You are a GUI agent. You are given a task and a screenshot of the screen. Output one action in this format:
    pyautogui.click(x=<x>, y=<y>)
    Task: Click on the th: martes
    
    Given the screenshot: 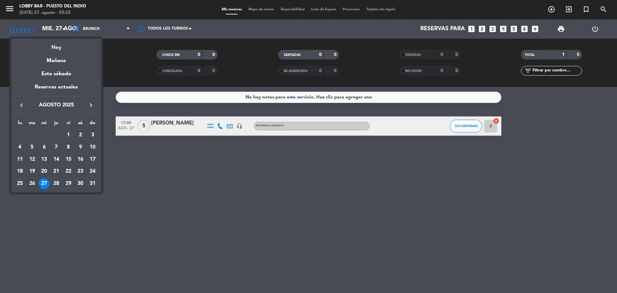 What is the action you would take?
    pyautogui.click(x=32, y=124)
    